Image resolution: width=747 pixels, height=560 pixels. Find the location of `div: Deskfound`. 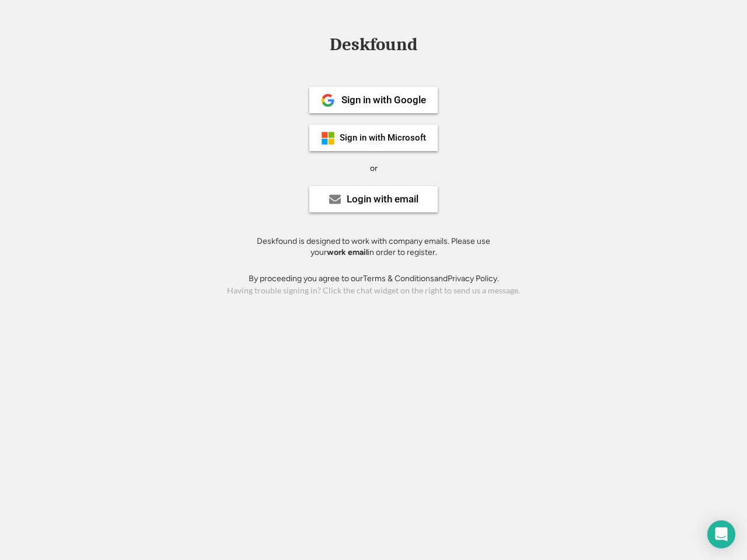

div: Deskfound is located at coordinates (374, 44).